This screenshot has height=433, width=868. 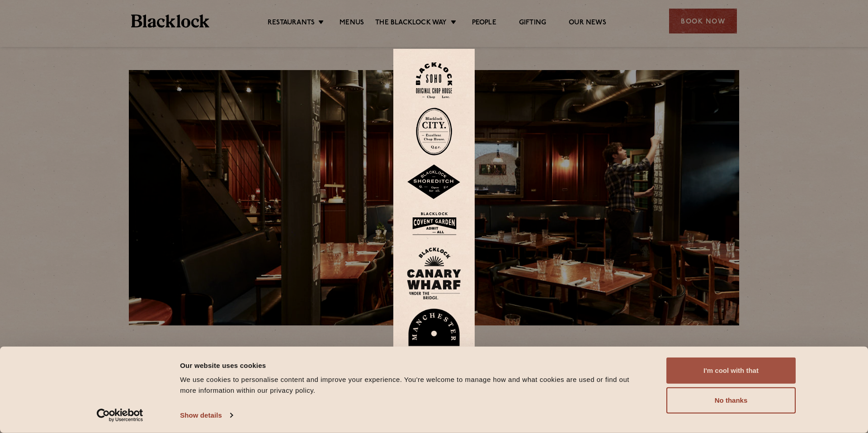 I want to click on img: BL_Manchester_Logo-bleed.png, so click(x=434, y=340).